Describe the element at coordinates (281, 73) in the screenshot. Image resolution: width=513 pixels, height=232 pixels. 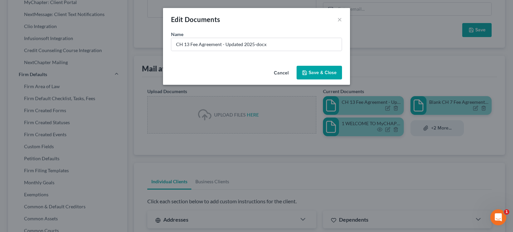
I see `button: Cancel` at that location.